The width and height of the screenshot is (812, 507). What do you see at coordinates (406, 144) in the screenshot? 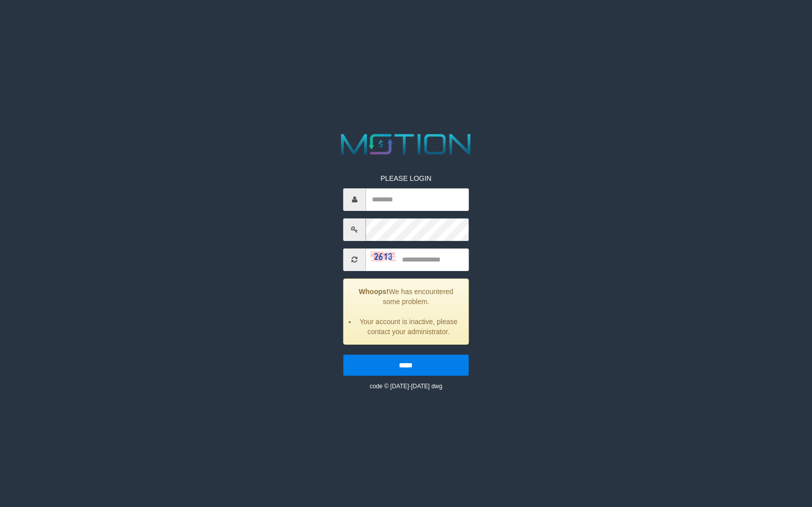
I see `img: MOTION_logo.png` at bounding box center [406, 144].